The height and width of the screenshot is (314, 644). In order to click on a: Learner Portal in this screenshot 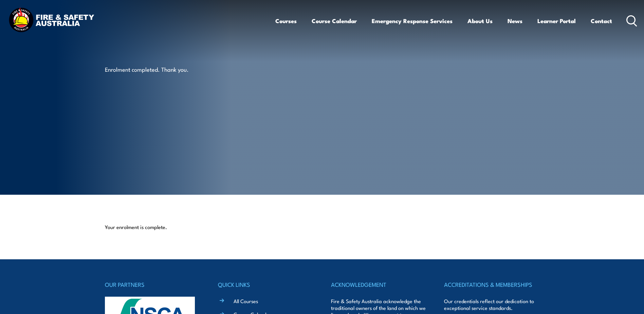, I will do `click(556, 21)`.